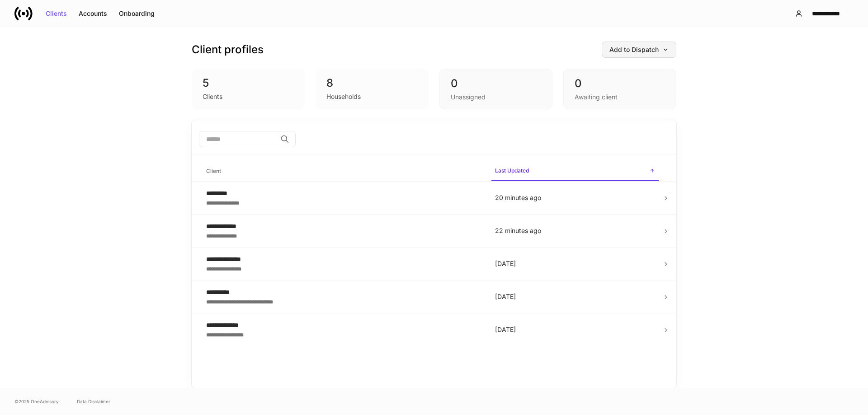  What do you see at coordinates (468, 97) in the screenshot?
I see `div: Unassigned` at bounding box center [468, 97].